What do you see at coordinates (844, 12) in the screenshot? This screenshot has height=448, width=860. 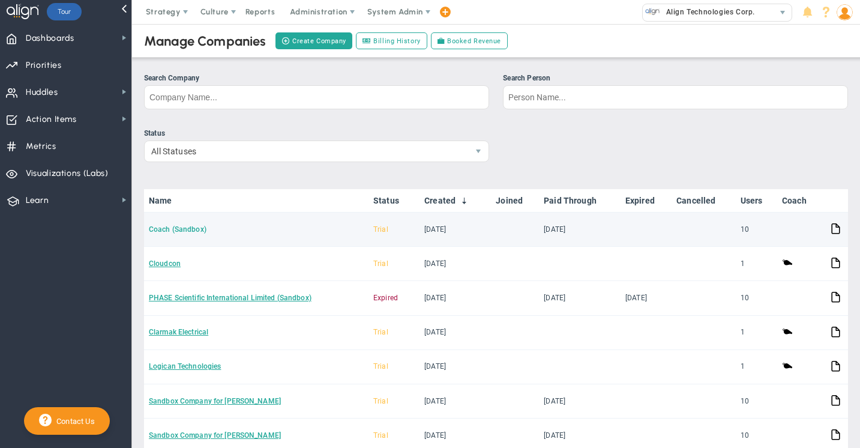 I see `img: 50249.Person.photo` at bounding box center [844, 12].